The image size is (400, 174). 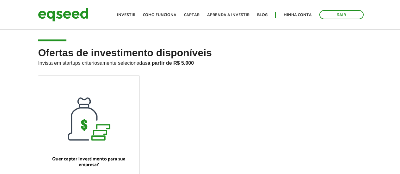 What do you see at coordinates (200, 61) in the screenshot?
I see `h2: Ofertas de investimento disponíveis` at bounding box center [200, 61].